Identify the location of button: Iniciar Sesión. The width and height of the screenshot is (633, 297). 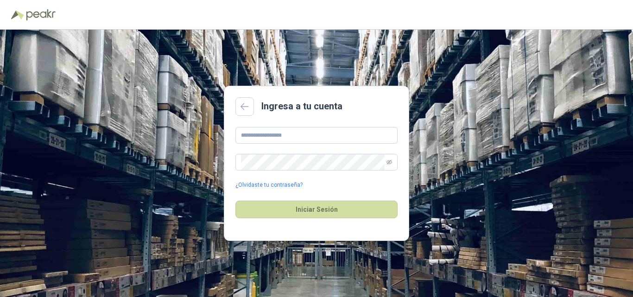
(317, 210).